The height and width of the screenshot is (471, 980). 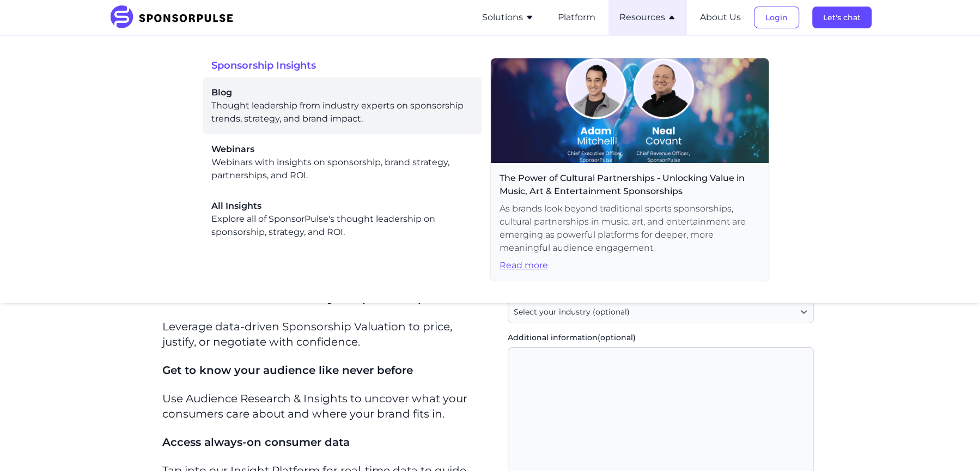 I want to click on button: Resources, so click(x=648, y=17).